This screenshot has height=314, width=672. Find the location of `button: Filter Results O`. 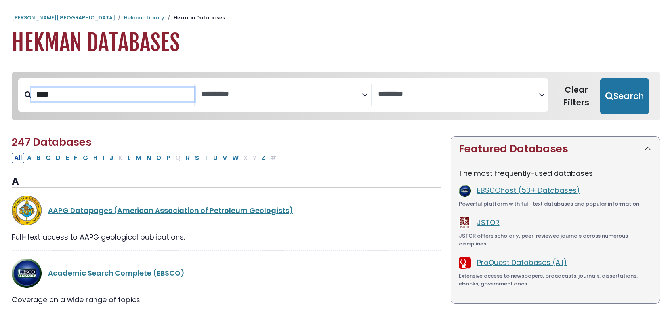

button: Filter Results O is located at coordinates (159, 158).